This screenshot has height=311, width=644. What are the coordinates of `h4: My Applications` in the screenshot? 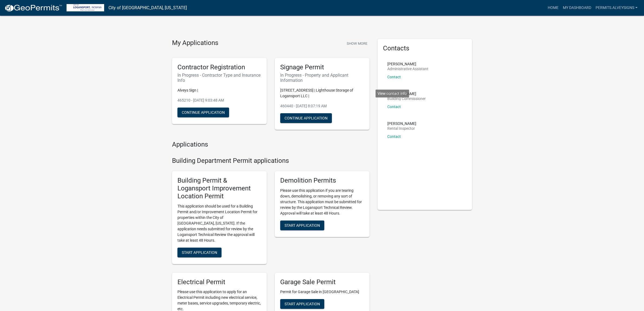 It's located at (195, 43).